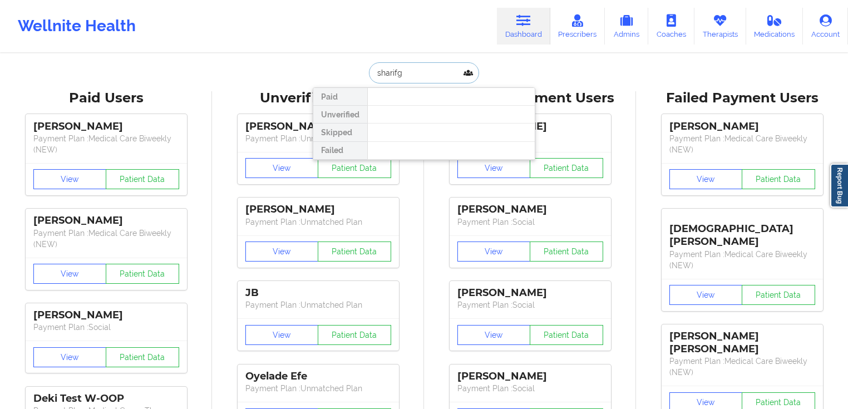 The image size is (848, 409). Describe the element at coordinates (318, 293) in the screenshot. I see `div: JB` at that location.